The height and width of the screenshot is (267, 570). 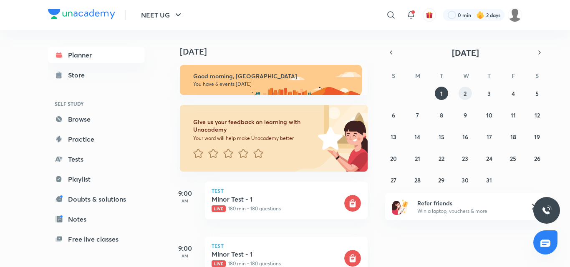 I want to click on abbr: July 6, 2025, so click(x=394, y=115).